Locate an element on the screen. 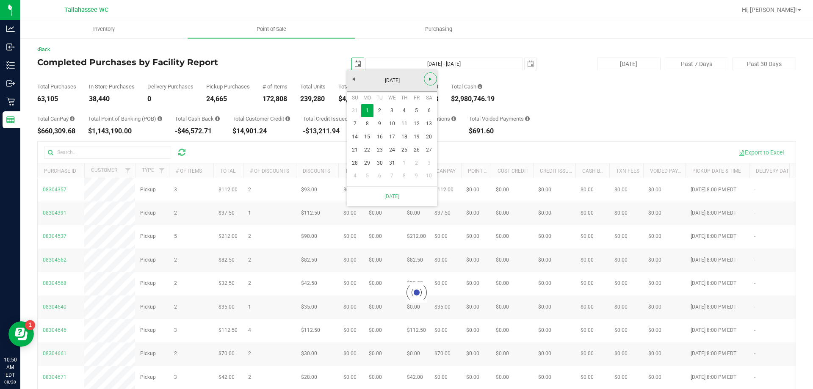  inline-svg: Reports is located at coordinates (11, 120).